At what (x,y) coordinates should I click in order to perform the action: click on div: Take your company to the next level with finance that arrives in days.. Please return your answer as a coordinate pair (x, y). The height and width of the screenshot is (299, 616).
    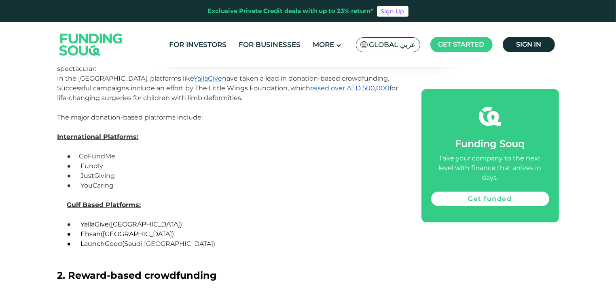
    Looking at the image, I should click on (490, 168).